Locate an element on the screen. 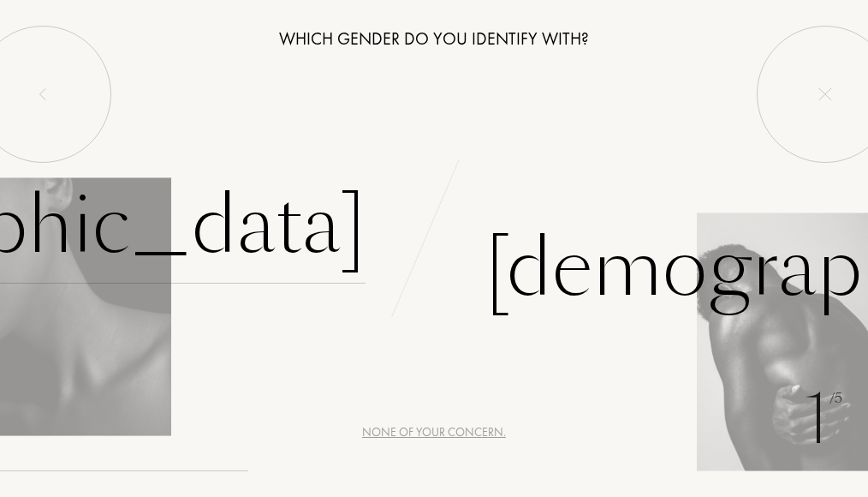 The width and height of the screenshot is (868, 497). img: left_onboard.svg is located at coordinates (43, 94).